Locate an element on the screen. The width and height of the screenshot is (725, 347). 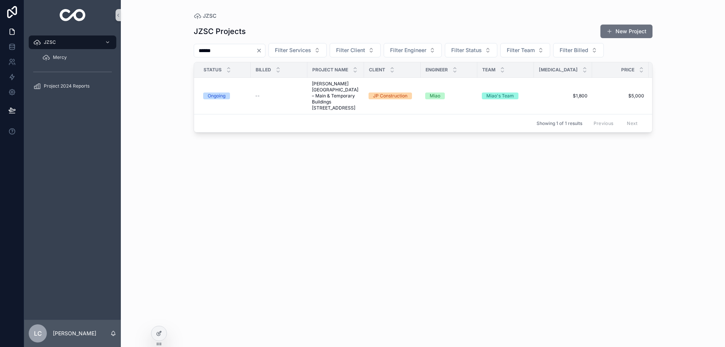
button: New Project is located at coordinates (626, 31).